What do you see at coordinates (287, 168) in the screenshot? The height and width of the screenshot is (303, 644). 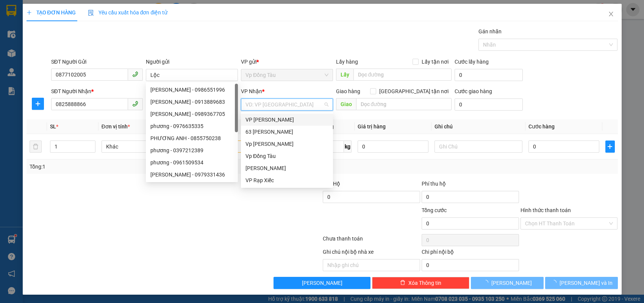 I see `div: Lý Nhân` at bounding box center [287, 168].